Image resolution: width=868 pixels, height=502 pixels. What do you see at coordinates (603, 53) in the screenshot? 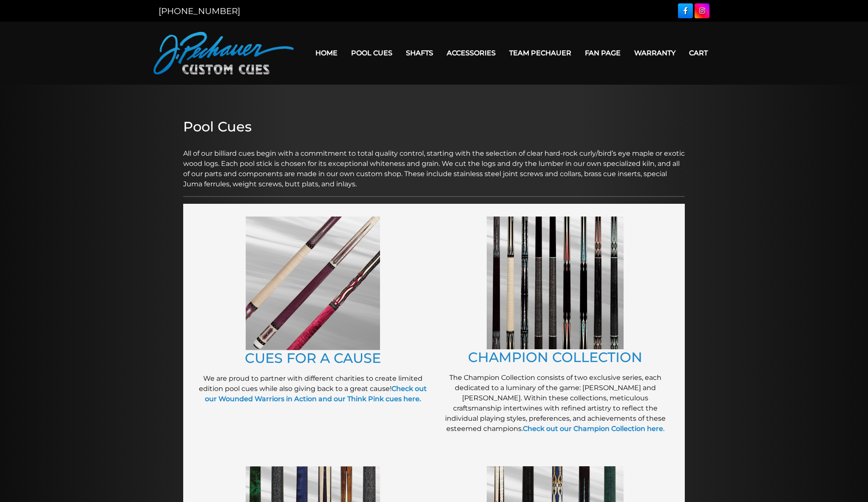
I see `a: Fan Page` at bounding box center [603, 53].